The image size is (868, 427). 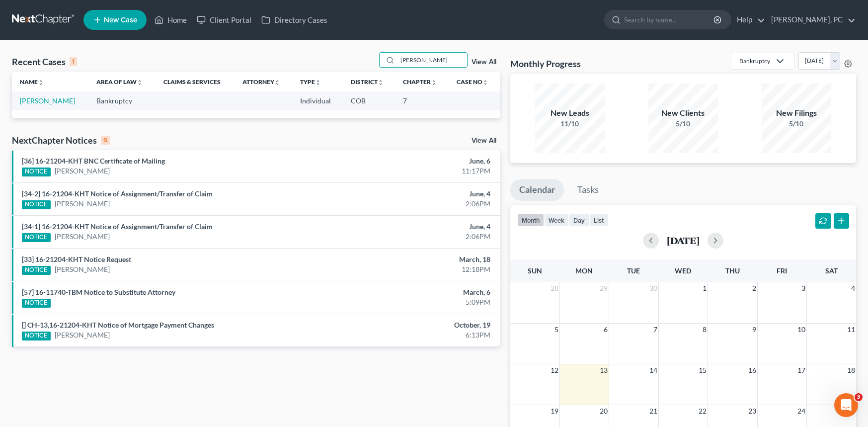 I want to click on div: New Filings, so click(x=796, y=113).